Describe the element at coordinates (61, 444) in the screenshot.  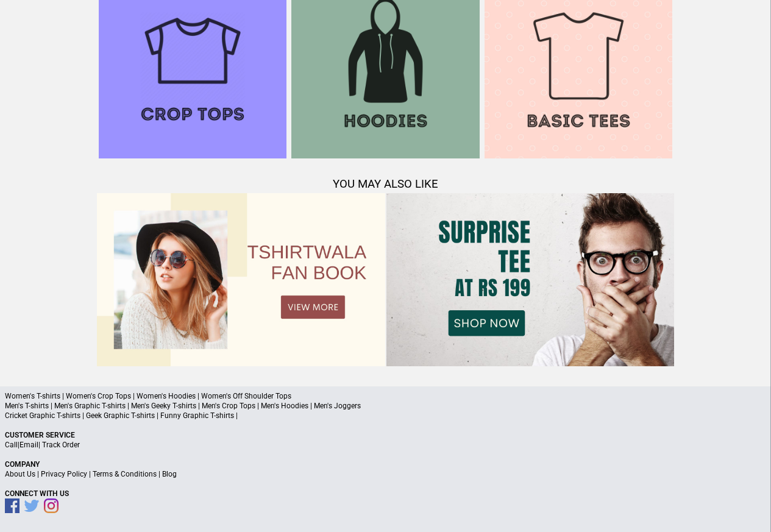
I see `a: Track Order` at that location.